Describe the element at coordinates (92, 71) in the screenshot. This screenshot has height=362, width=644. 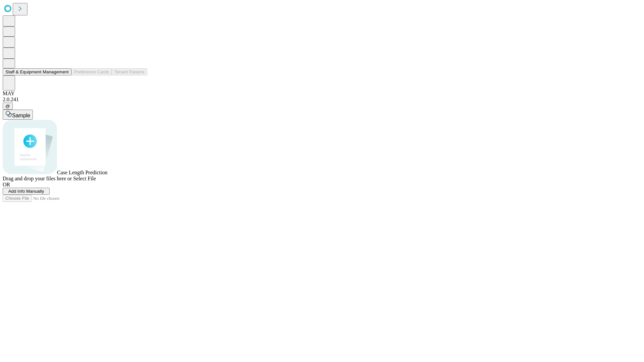
I see `button: Preference Cards` at that location.